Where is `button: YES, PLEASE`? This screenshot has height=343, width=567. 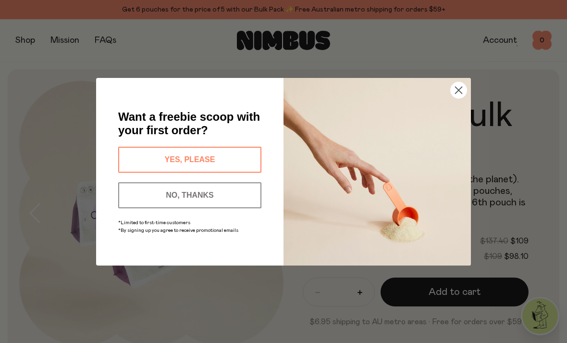
button: YES, PLEASE is located at coordinates (190, 160).